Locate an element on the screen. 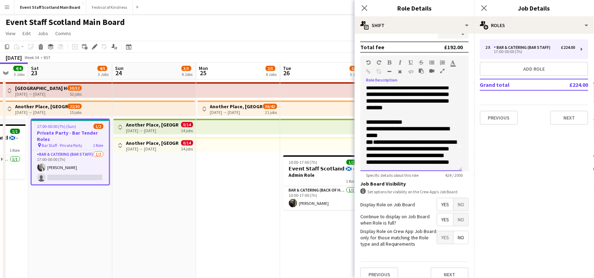 This screenshot has width=594, height=278. a: Jobs is located at coordinates (43, 33).